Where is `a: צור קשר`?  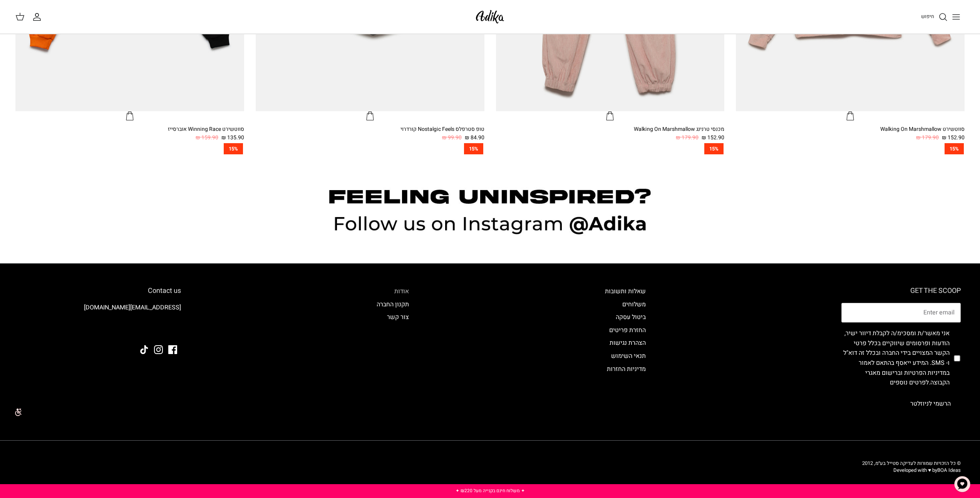
a: צור קשר is located at coordinates (398, 317).